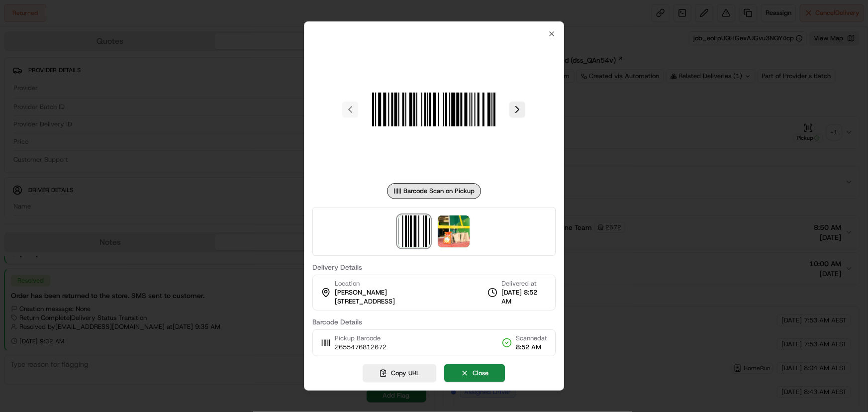  I want to click on span: Delivered at, so click(524, 284).